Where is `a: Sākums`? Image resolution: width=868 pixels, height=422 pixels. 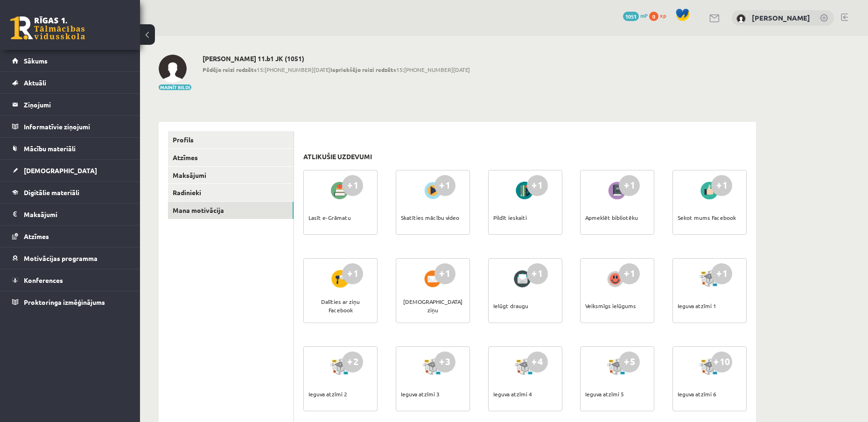 a: Sākums is located at coordinates (70, 60).